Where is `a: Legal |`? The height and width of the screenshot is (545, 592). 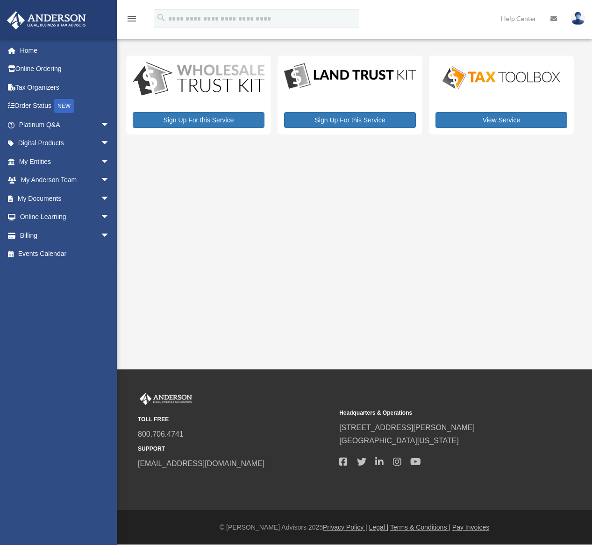
a: Legal | is located at coordinates (379, 528).